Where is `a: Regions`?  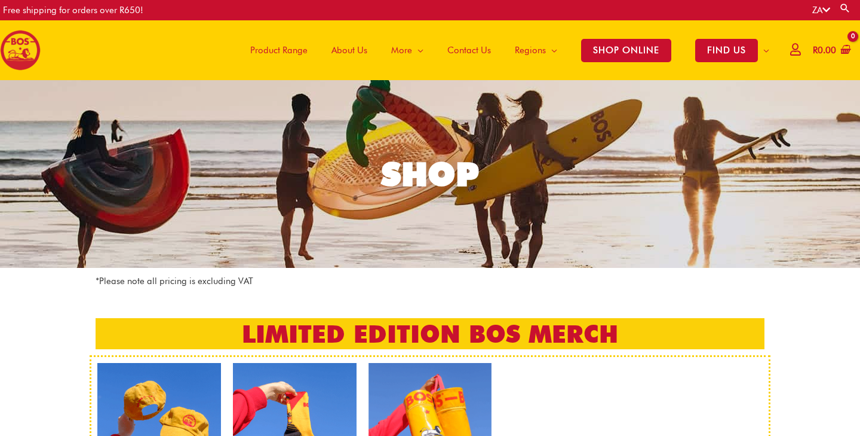 a: Regions is located at coordinates (536, 50).